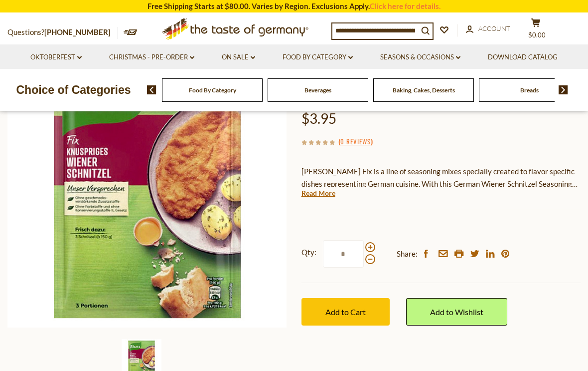 The width and height of the screenshot is (588, 371). I want to click on span: Baking, Cakes, Desserts, so click(424, 90).